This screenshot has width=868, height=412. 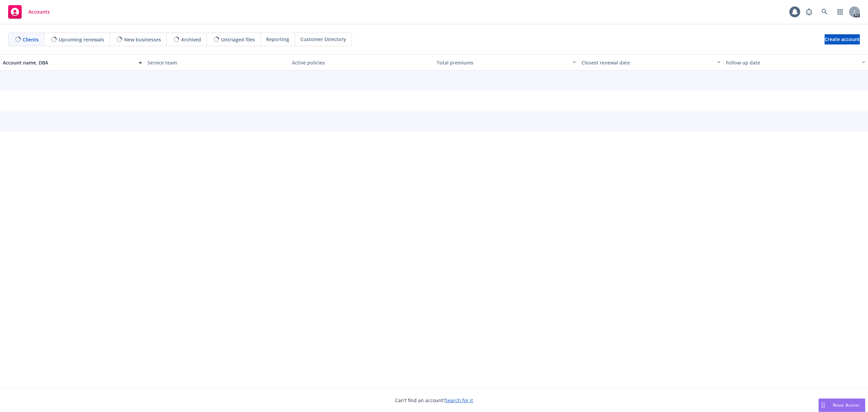 I want to click on span: Create account, so click(x=842, y=40).